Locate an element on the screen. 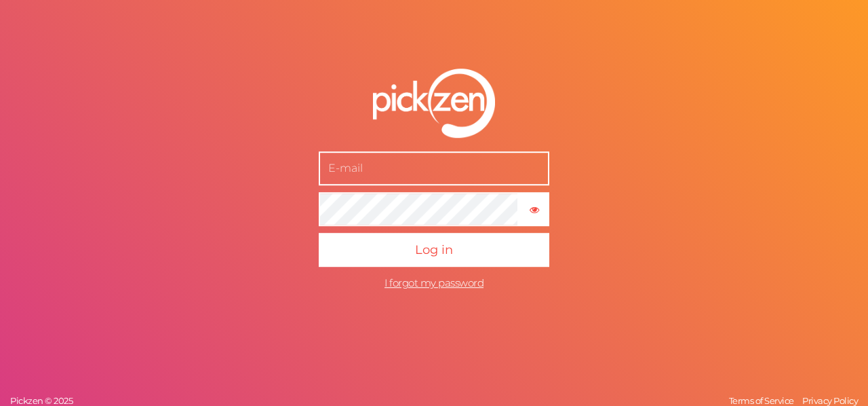 This screenshot has height=406, width=868. a: Pickzen © 2025 is located at coordinates (41, 400).